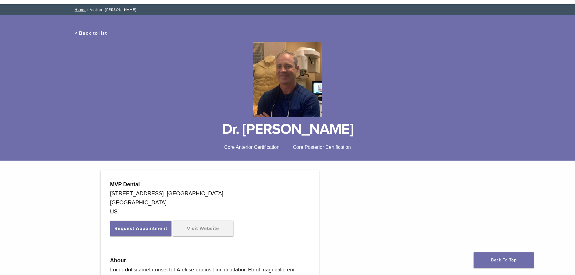 The height and width of the screenshot is (275, 575). I want to click on a: Back To Top, so click(504, 260).